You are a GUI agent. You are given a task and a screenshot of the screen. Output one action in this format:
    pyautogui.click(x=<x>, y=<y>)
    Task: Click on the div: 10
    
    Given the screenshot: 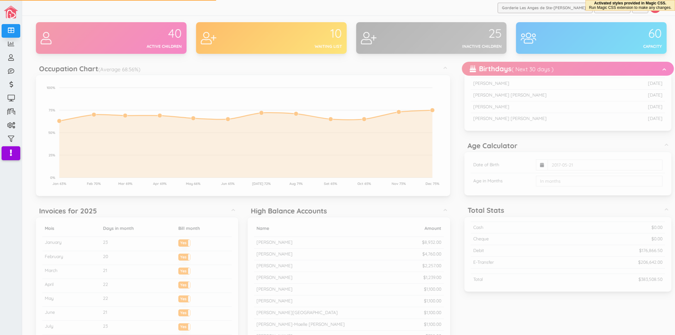 What is the action you would take?
    pyautogui.click(x=304, y=34)
    